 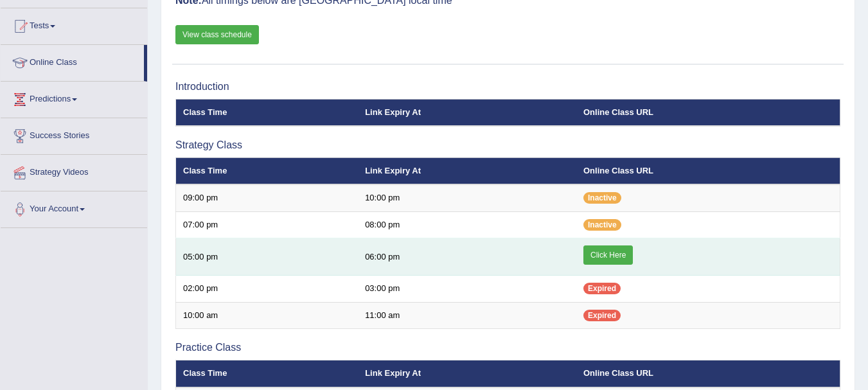 I want to click on h3: Introduction, so click(x=508, y=87).